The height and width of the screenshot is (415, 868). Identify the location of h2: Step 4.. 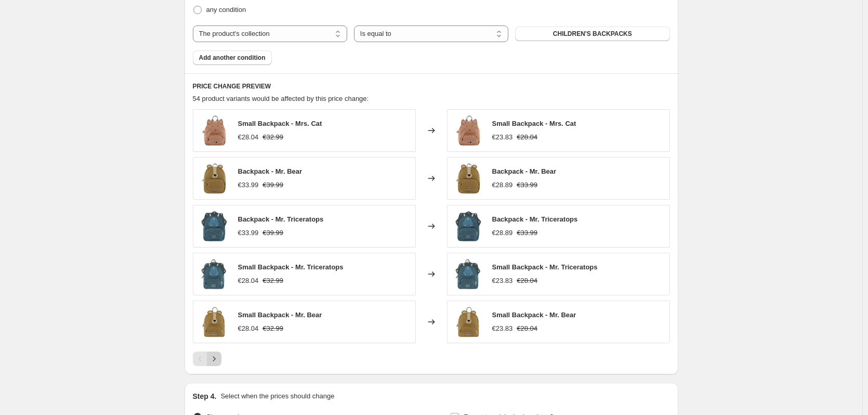
(205, 397).